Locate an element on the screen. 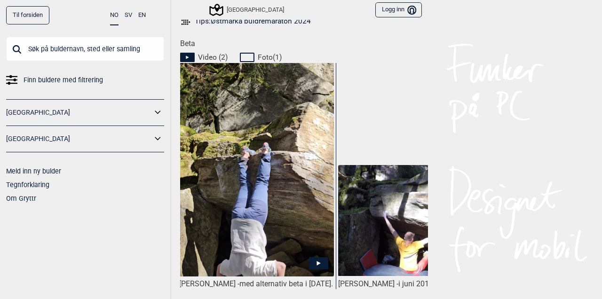 The image size is (602, 299). input: Søk på buldernavn, sted eller samling is located at coordinates (85, 49).